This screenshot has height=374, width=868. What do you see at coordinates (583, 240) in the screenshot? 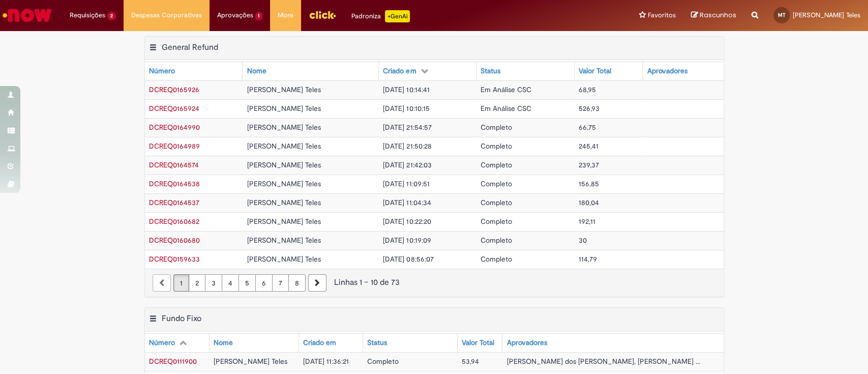
I see `span: 30` at bounding box center [583, 240].